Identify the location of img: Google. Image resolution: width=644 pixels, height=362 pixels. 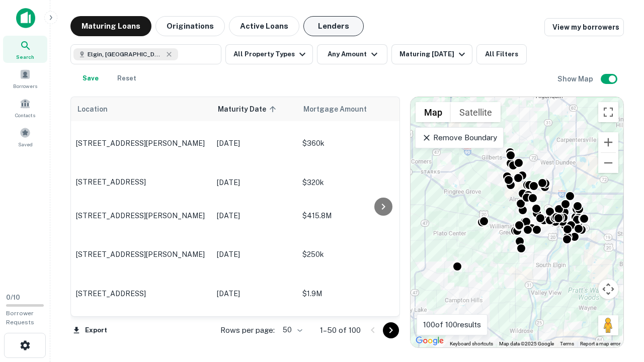
(430, 341).